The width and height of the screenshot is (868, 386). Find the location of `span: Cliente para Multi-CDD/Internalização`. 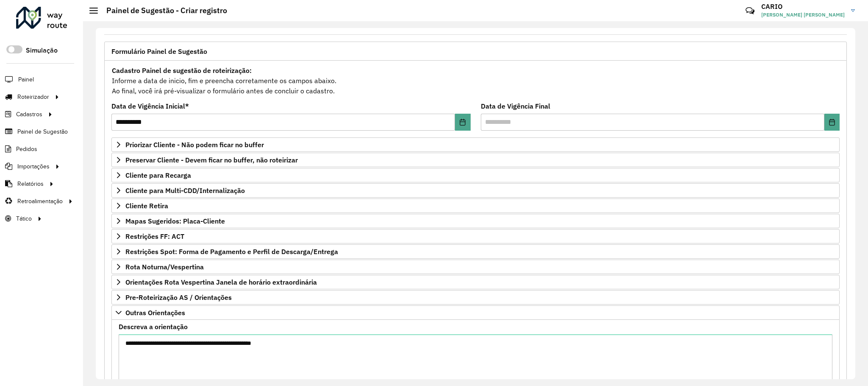

span: Cliente para Multi-CDD/Internalização is located at coordinates (185, 190).